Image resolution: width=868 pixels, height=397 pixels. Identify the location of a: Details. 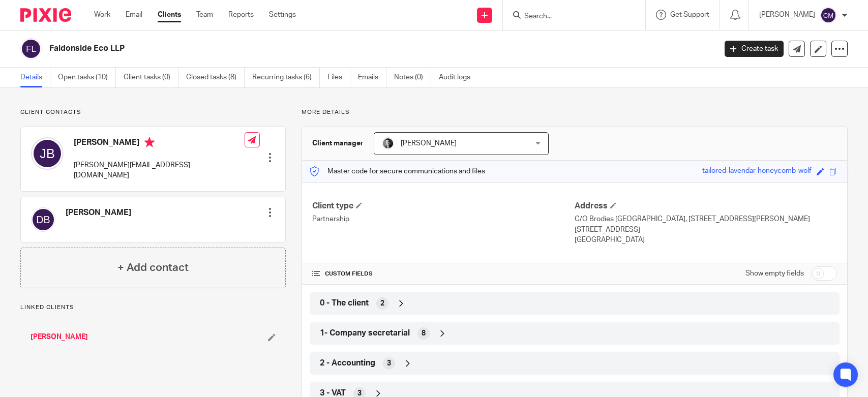
(35, 77).